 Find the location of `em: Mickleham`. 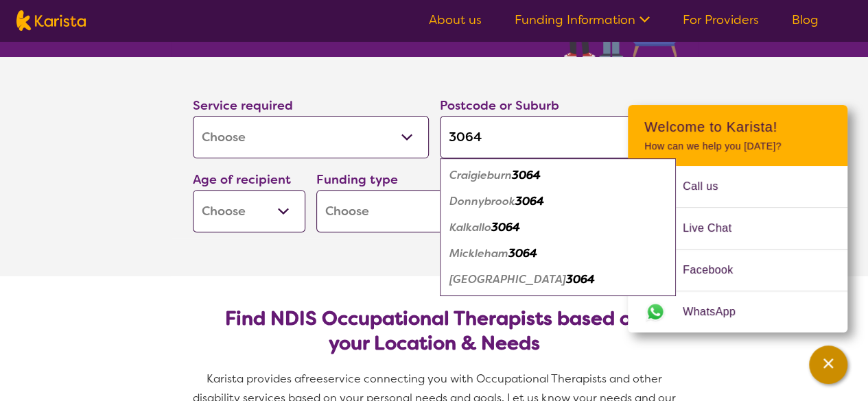

em: Mickleham is located at coordinates (479, 253).